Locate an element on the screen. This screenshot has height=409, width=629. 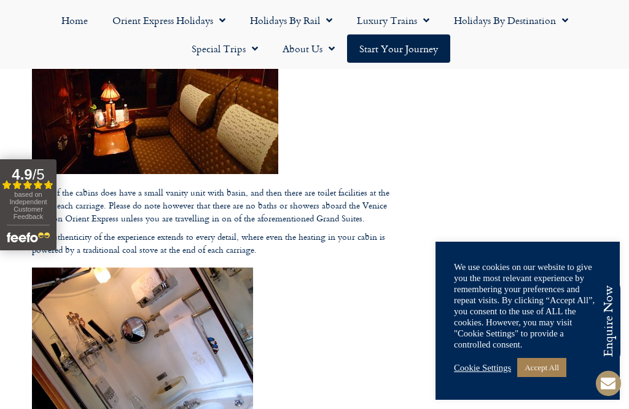
a: Cookie Settings is located at coordinates (482, 367).